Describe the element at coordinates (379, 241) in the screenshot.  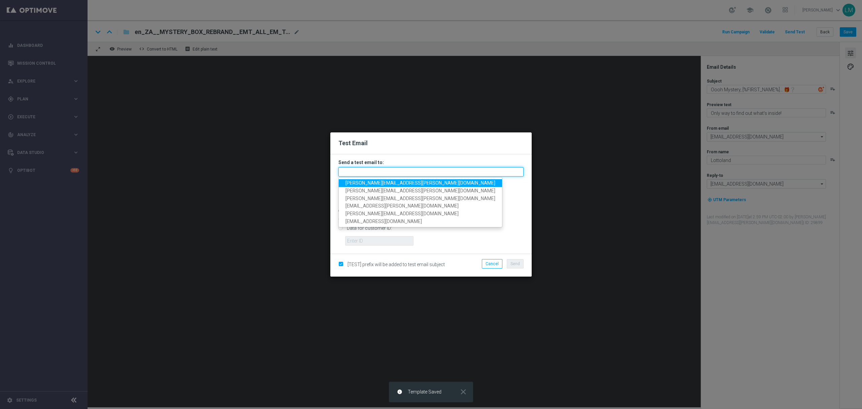
I see `input: Enter ID` at that location.